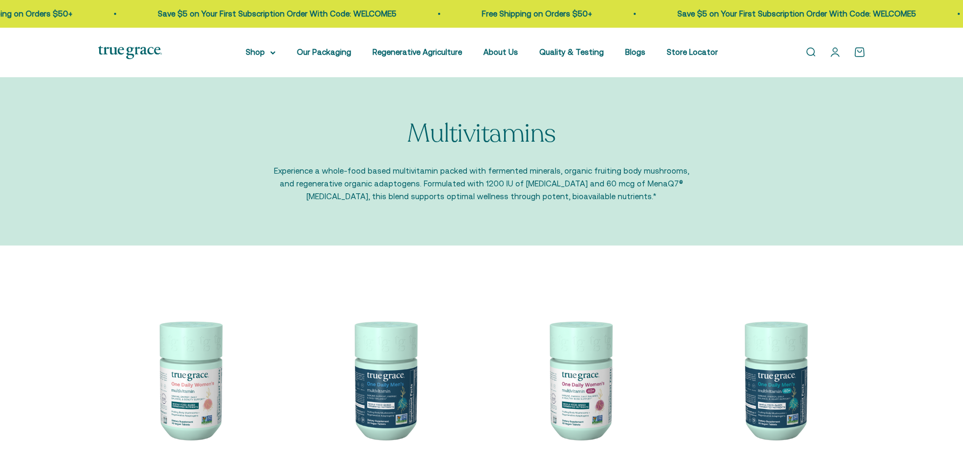 The image size is (963, 466). I want to click on a: Our Packaging, so click(324, 52).